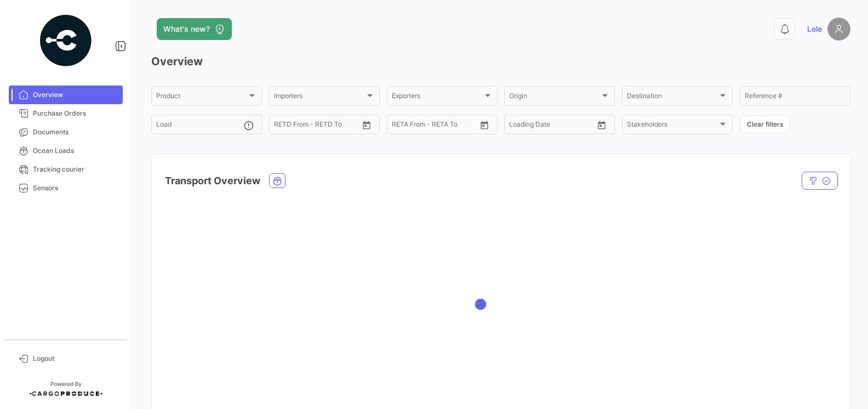  I want to click on span: Purchase Orders, so click(76, 114).